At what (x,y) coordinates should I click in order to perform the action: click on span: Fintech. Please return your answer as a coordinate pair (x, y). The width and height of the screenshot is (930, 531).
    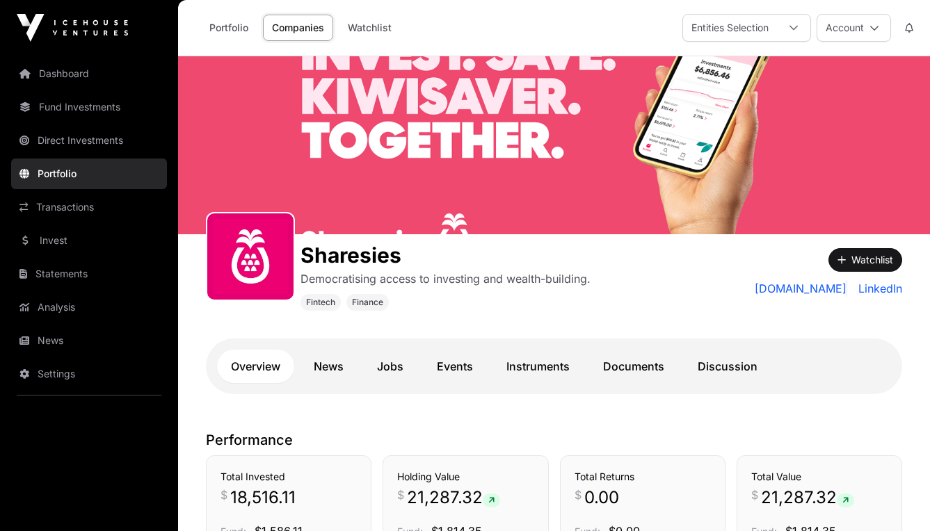
    Looking at the image, I should click on (321, 302).